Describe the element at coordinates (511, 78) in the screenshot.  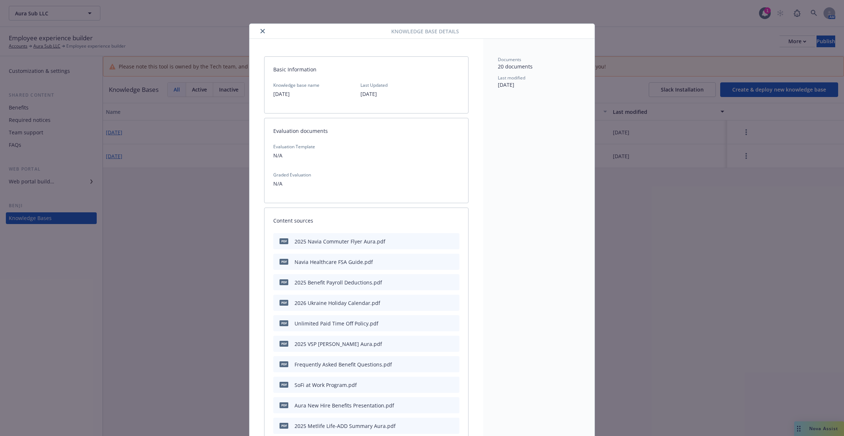
I see `span: Last modified` at that location.